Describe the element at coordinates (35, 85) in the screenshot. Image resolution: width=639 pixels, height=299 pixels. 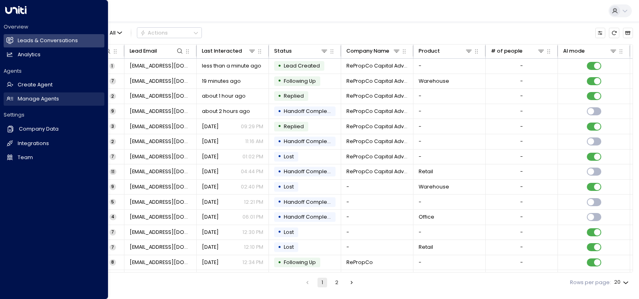
I see `h2: Create Agent` at that location.